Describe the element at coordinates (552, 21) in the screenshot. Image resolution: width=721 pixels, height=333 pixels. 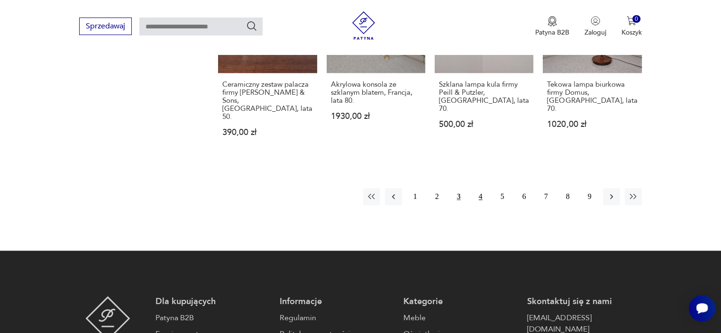
I see `img: Ikona medalu` at that location.